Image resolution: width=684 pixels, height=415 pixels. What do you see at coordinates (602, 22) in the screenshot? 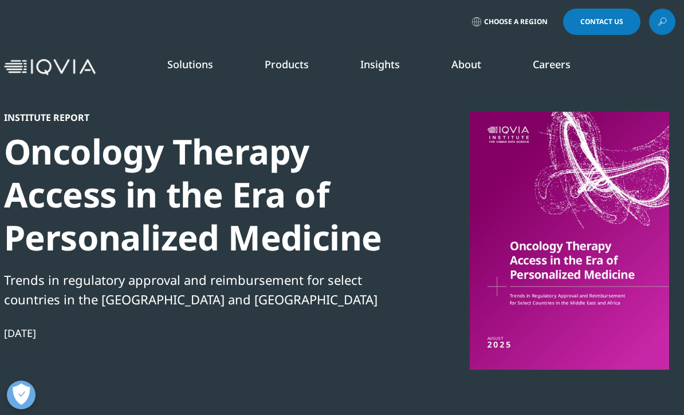
I see `a: Contact Us` at bounding box center [602, 22].